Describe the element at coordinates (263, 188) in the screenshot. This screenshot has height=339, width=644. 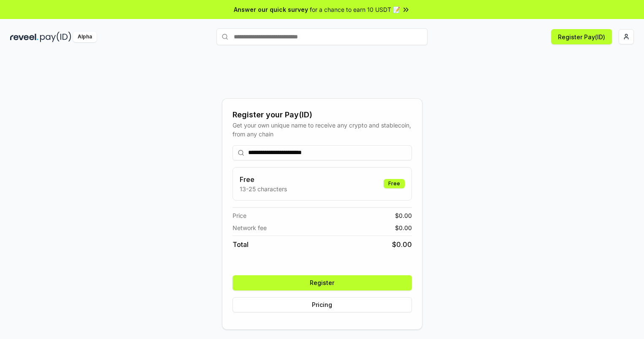
I see `p: 13-25 characters` at that location.